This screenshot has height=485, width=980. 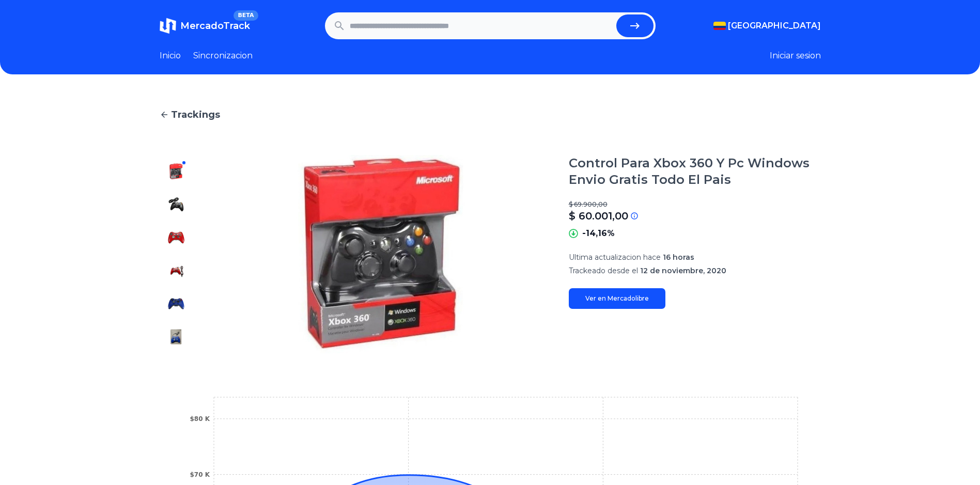 What do you see at coordinates (168, 26) in the screenshot?
I see `img: MercadoTrack` at bounding box center [168, 26].